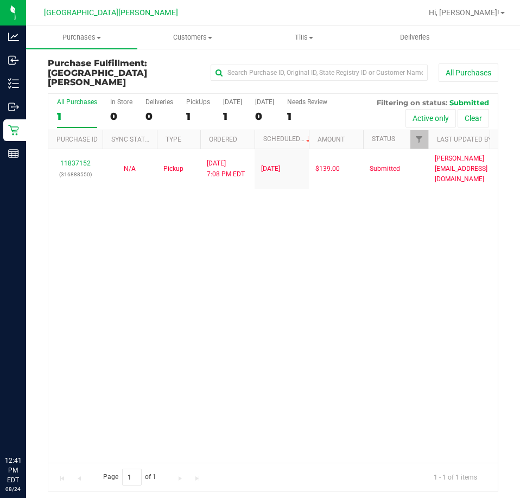 Image resolution: width=520 pixels, height=498 pixels. Describe the element at coordinates (13, 489) in the screenshot. I see `p: 08/24` at that location.